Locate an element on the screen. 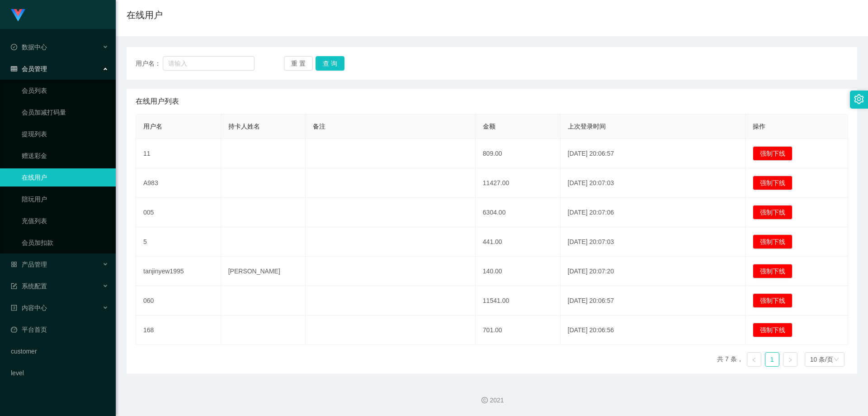 Image resolution: width=868 pixels, height=416 pixels. button: 重 置 is located at coordinates (298, 63).